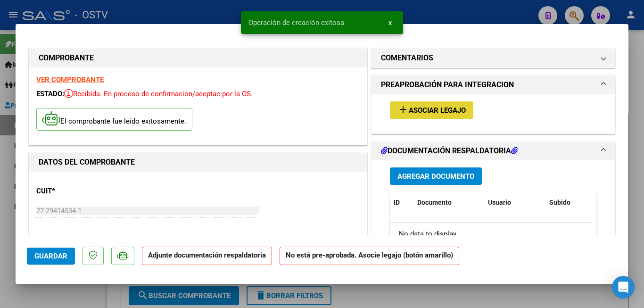 This screenshot has width=644, height=308. Describe the element at coordinates (296, 23) in the screenshot. I see `span: Operación de creación exitosa` at that location.